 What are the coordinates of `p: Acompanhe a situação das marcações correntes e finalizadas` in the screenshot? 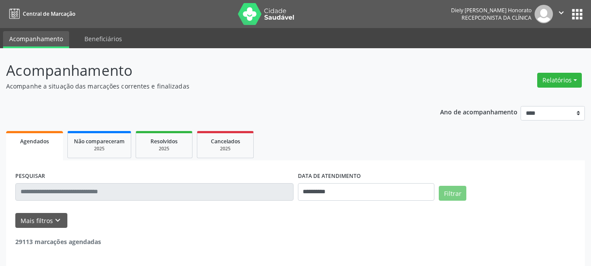 It's located at (209, 86).